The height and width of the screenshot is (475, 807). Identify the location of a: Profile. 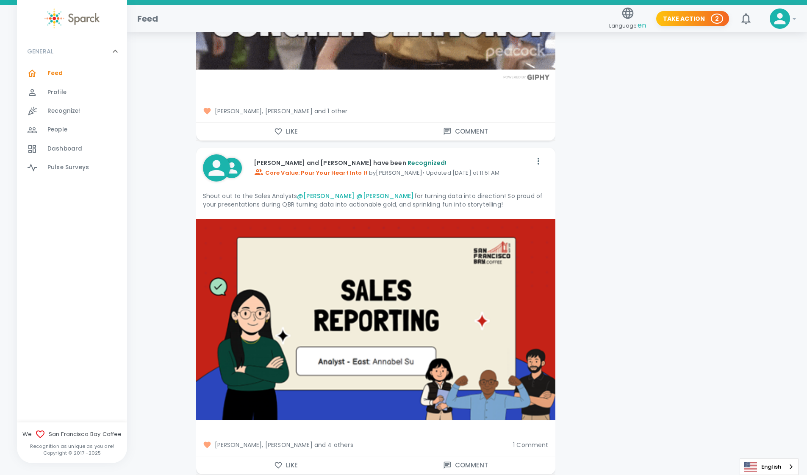
(72, 92).